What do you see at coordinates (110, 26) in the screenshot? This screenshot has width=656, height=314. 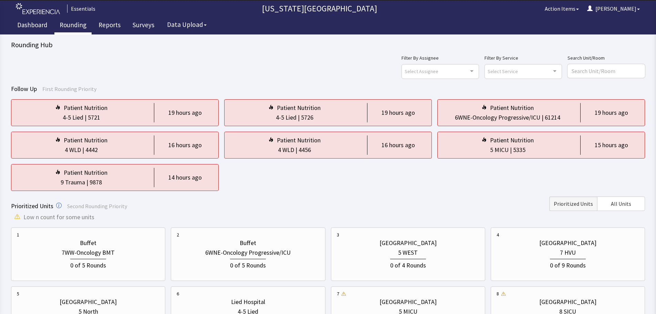 I see `a: Reports` at bounding box center [110, 26].